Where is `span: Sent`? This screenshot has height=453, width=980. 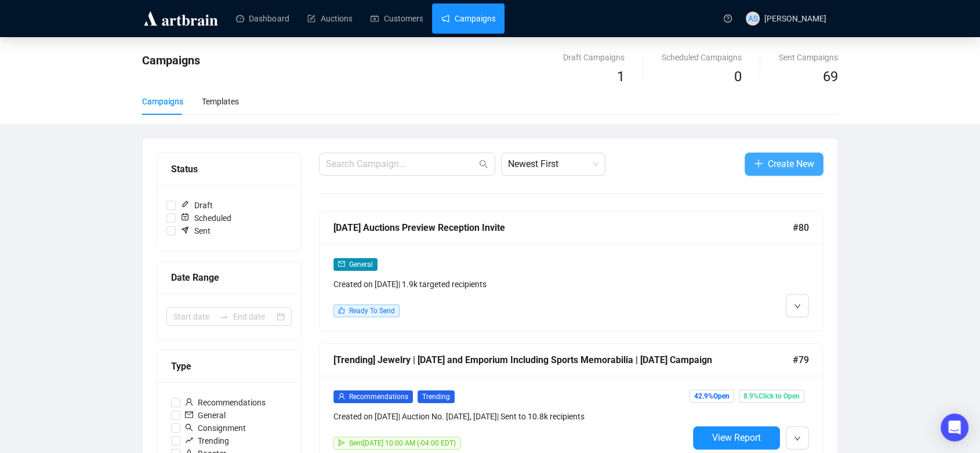
span: Sent is located at coordinates (195, 230).